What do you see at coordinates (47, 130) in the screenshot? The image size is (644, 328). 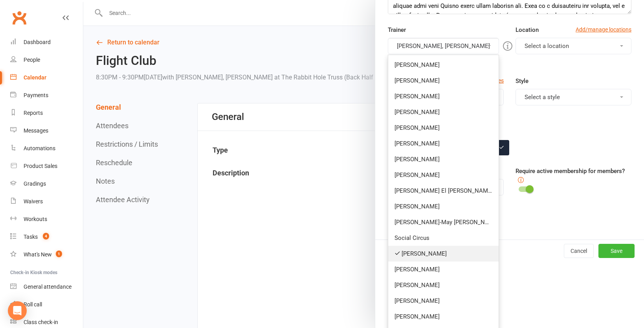 I see `a: Messages` at bounding box center [47, 130].